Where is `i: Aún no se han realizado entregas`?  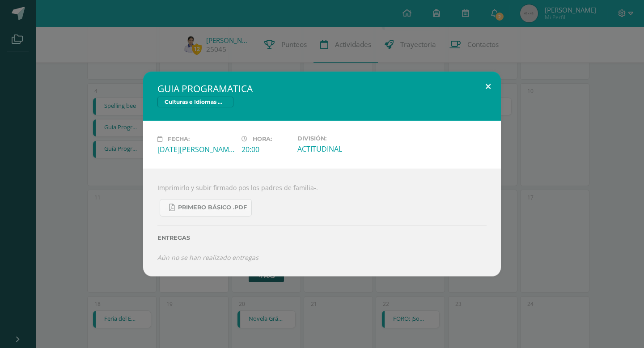 i: Aún no se han realizado entregas is located at coordinates (208, 257).